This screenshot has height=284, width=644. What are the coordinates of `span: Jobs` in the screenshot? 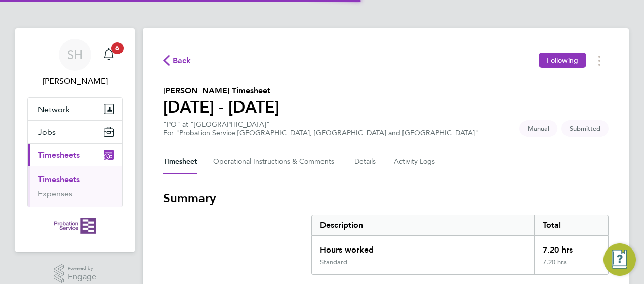 It's located at (47, 132).